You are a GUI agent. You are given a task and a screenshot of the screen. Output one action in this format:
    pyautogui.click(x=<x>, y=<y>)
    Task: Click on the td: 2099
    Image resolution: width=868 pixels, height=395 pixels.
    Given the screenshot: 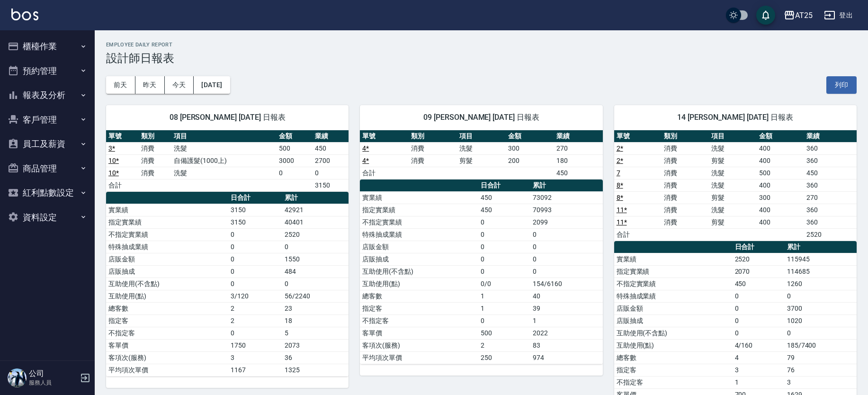 What is the action you would take?
    pyautogui.click(x=566, y=222)
    